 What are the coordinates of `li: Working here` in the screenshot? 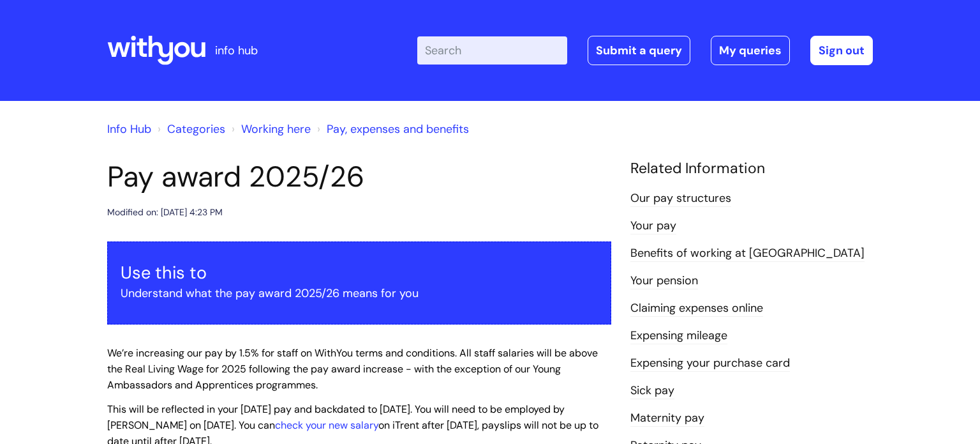 It's located at (270, 129).